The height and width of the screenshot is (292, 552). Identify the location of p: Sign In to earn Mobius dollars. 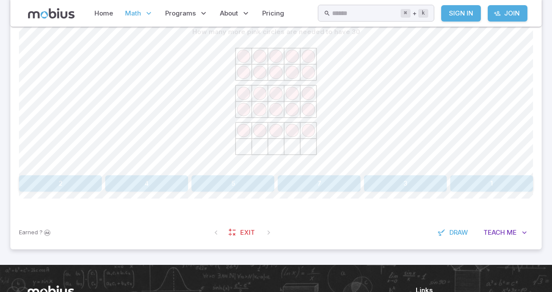
(35, 233).